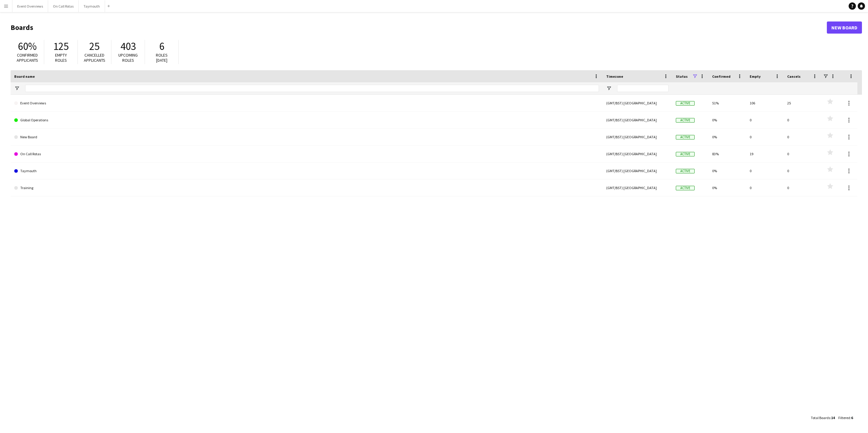 The width and height of the screenshot is (868, 433). I want to click on span: Upcoming roles, so click(128, 58).